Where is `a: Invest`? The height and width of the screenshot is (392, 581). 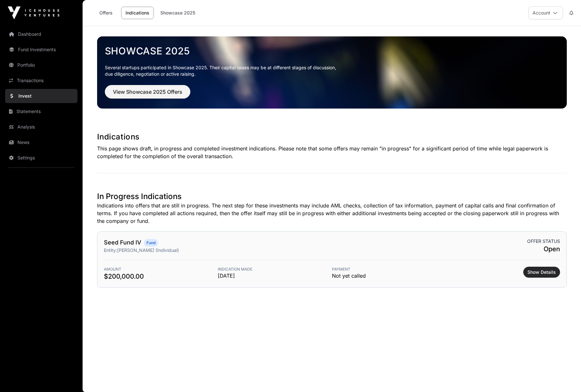
a: Invest is located at coordinates (41, 96).